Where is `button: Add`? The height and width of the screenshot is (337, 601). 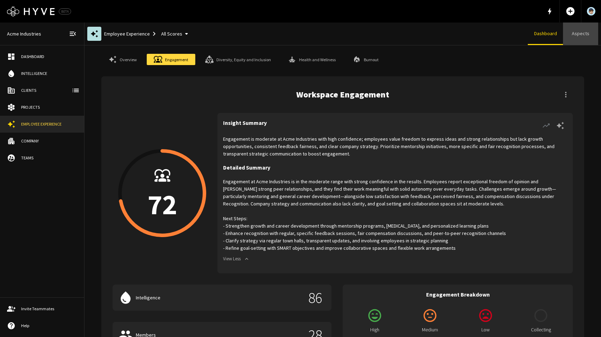 button: Add is located at coordinates (570, 11).